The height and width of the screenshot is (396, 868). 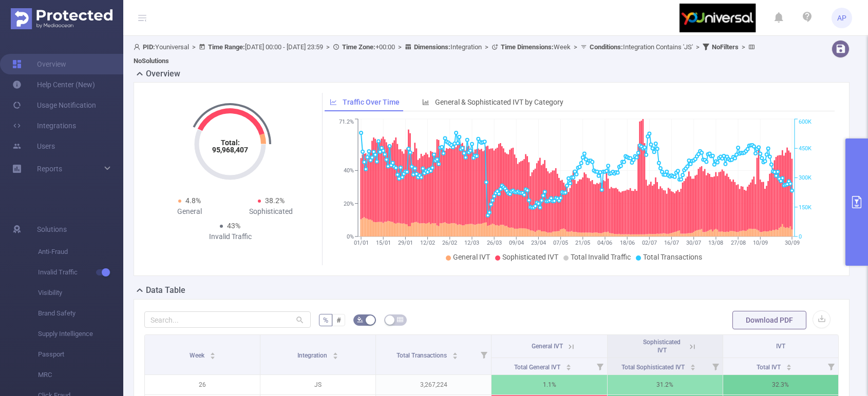 I want to click on span: Total IVT, so click(x=769, y=368).